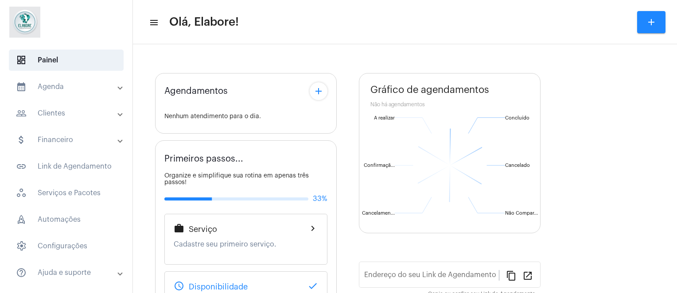  Describe the element at coordinates (522, 213) in the screenshot. I see `text: Não Compar...` at that location.